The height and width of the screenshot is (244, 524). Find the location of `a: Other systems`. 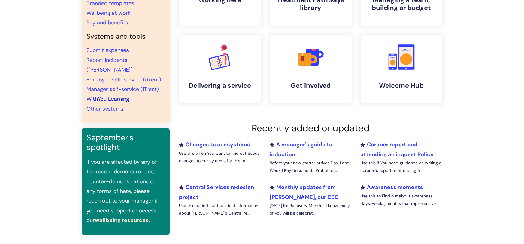

a: Other systems is located at coordinates (105, 109).